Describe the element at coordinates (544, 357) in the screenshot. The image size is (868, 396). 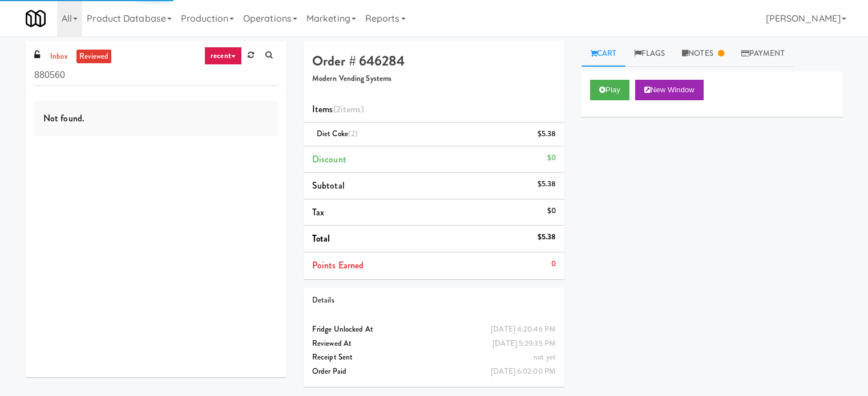
I see `span: not yet` at that location.